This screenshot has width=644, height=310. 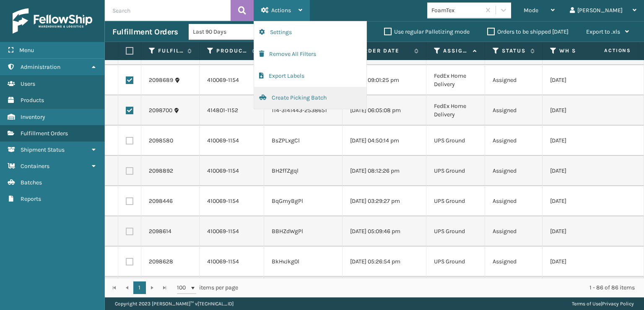 I want to click on a: 2098580, so click(x=161, y=141).